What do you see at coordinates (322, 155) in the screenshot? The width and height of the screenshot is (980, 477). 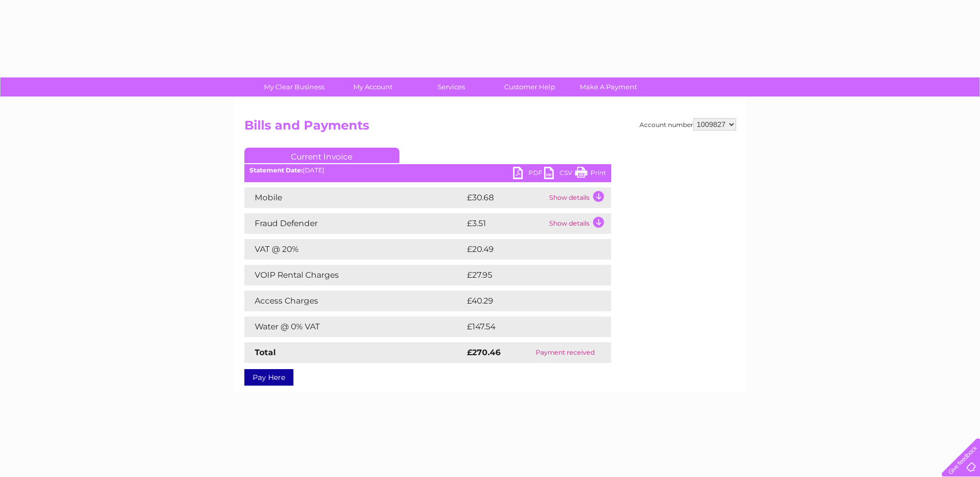 I see `a: Current Invoice` at bounding box center [322, 155].